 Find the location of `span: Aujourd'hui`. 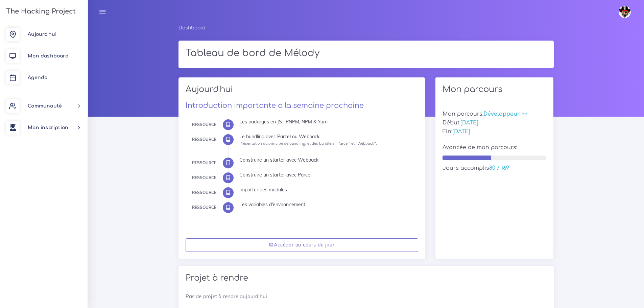

span: Aujourd'hui is located at coordinates (42, 34).